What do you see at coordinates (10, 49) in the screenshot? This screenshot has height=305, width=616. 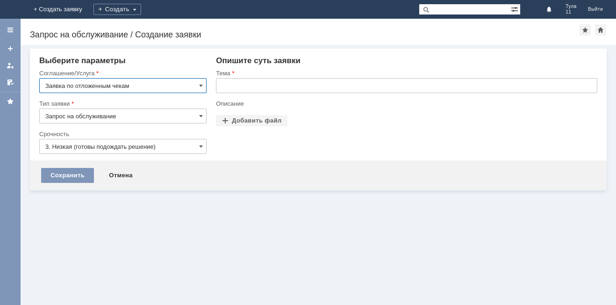 I see `a: Создать заявку` at bounding box center [10, 49].